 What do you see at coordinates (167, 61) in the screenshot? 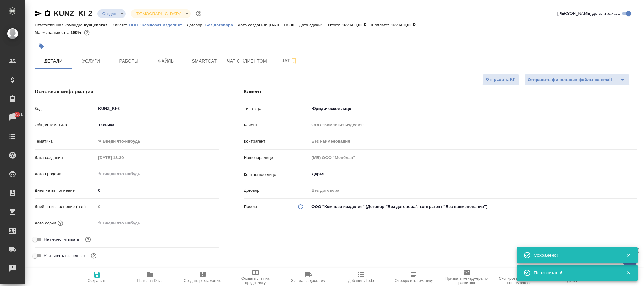
I see `span: Файлы` at bounding box center [167, 61].